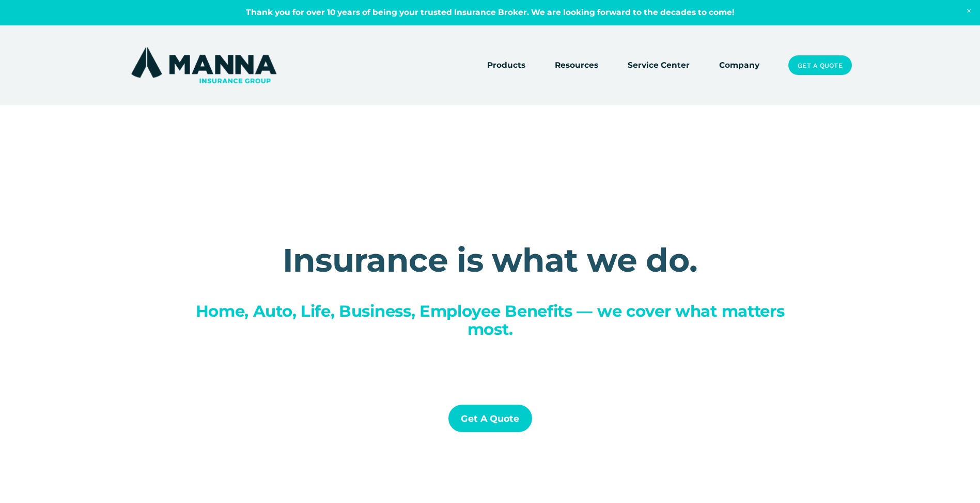 The width and height of the screenshot is (980, 503). Describe the element at coordinates (507, 65) in the screenshot. I see `span: Products` at that location.